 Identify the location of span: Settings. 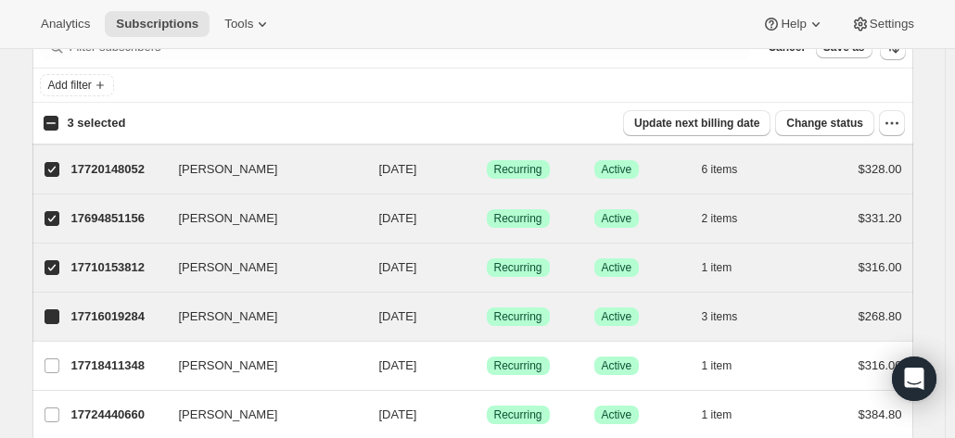
(892, 24).